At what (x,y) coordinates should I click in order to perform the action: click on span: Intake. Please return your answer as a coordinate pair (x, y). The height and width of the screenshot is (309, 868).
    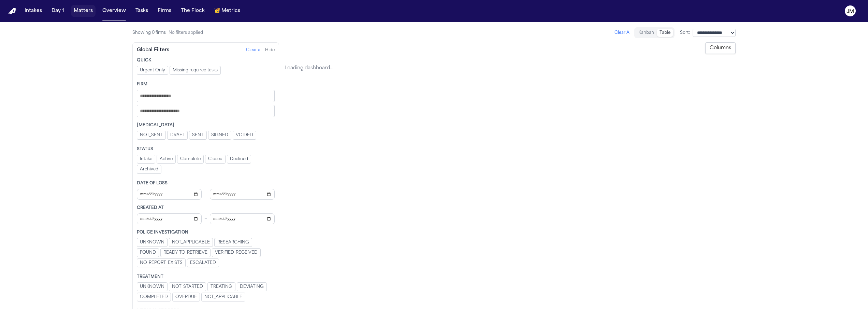
    Looking at the image, I should click on (146, 159).